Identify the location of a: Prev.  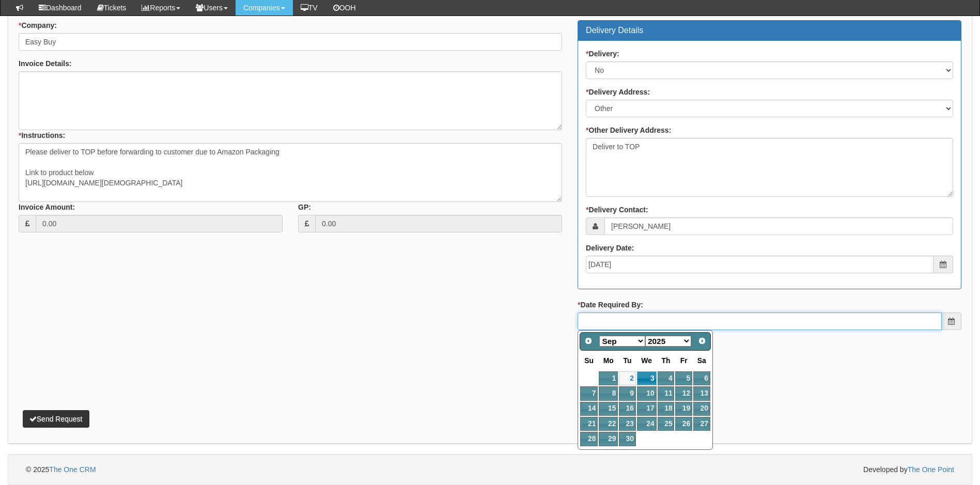
(588, 341).